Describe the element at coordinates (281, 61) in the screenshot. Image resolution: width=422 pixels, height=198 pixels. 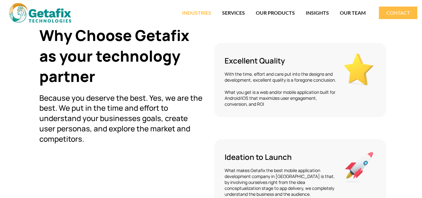
I see `h3: Excellent Quality` at that location.